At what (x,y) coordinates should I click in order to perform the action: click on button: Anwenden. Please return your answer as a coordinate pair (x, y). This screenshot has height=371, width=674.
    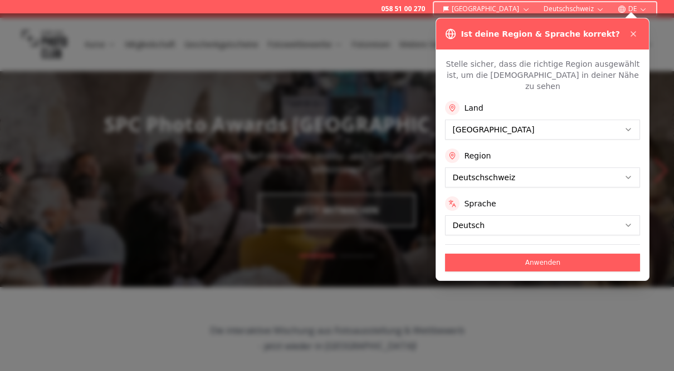
    Looking at the image, I should click on (542, 263).